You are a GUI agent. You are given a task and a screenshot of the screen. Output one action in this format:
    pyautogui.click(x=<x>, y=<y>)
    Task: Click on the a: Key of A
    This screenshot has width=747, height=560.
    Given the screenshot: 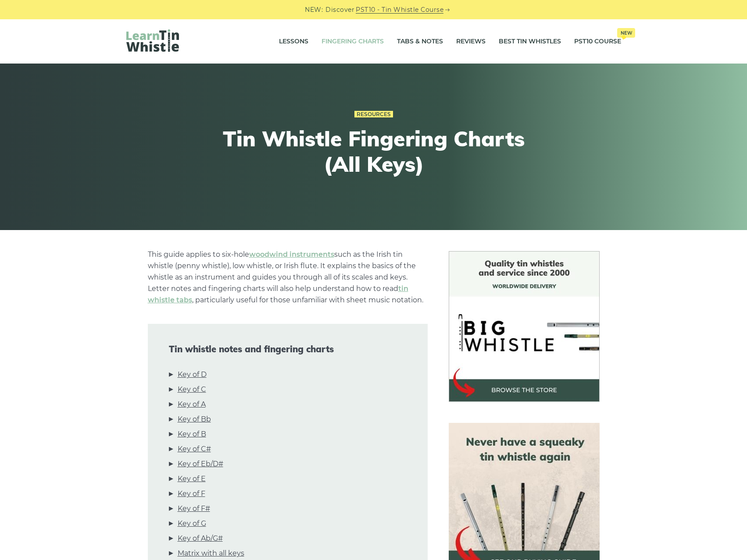 What is the action you would take?
    pyautogui.click(x=192, y=404)
    